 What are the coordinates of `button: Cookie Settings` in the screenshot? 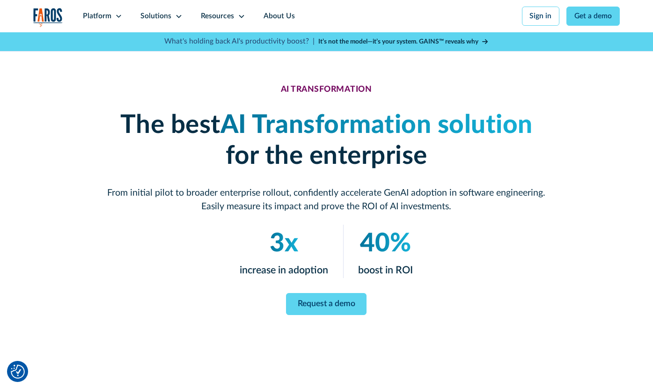 It's located at (18, 372).